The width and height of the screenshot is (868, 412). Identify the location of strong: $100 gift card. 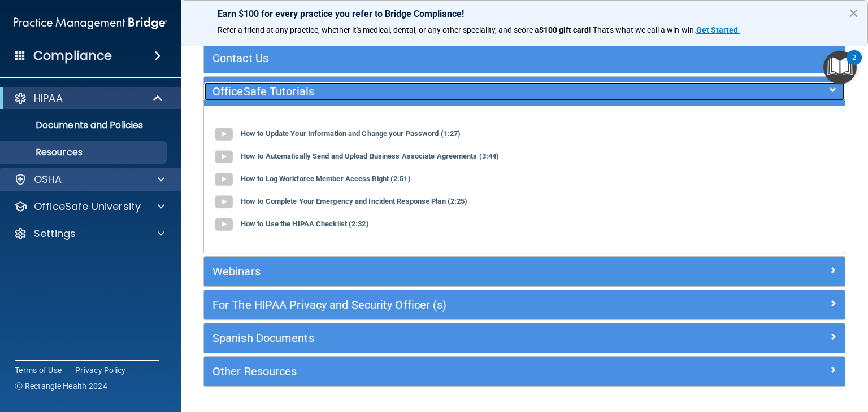
(564, 30).